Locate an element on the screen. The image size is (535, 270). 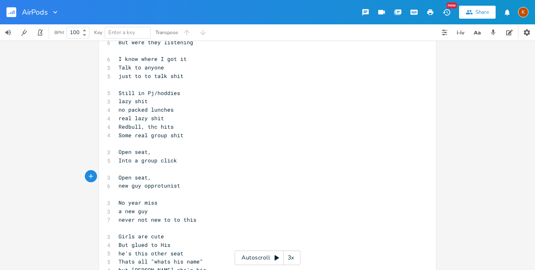
div: Autoscroll is located at coordinates (268, 258).